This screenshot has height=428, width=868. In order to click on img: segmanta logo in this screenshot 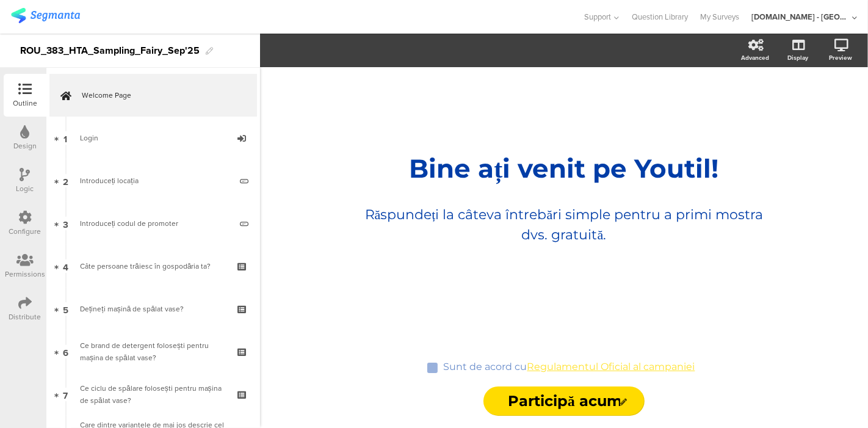, I will do `click(45, 15)`.